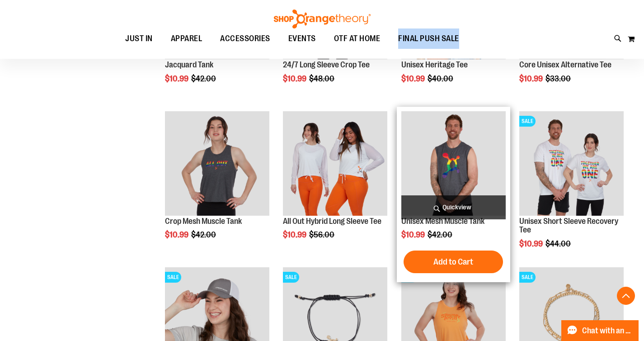 This screenshot has height=341, width=644. What do you see at coordinates (332, 221) in the screenshot?
I see `a: All Out Hybrid Long Sleeve Tee` at bounding box center [332, 221].